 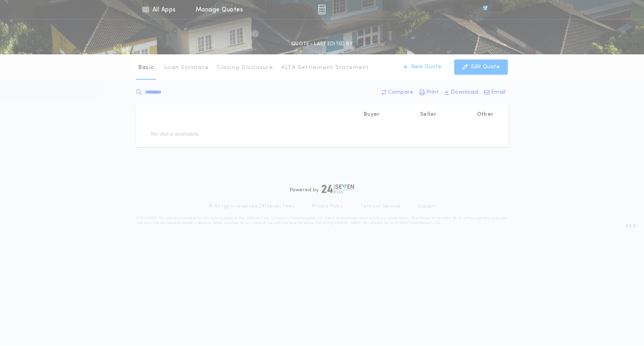 I want to click on p: © All rights reserved. 24|Seven Fees, so click(x=251, y=206).